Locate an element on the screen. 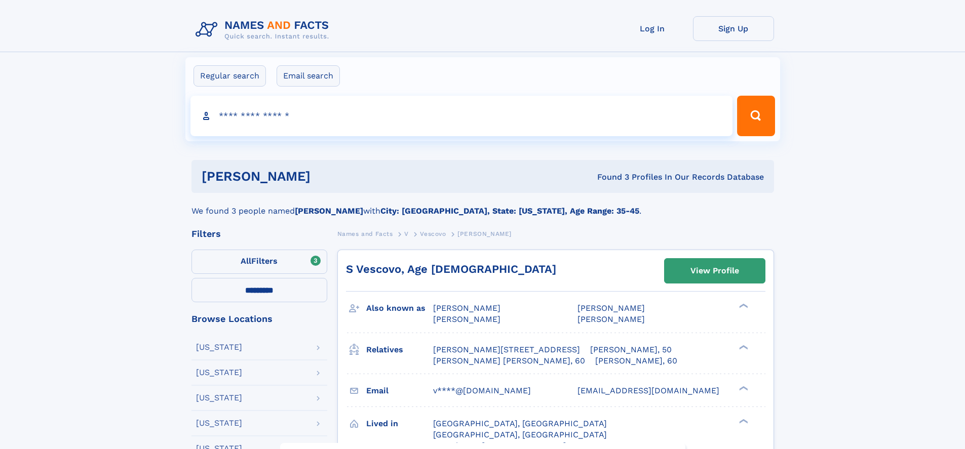 This screenshot has width=965, height=449. a: Sign Up is located at coordinates (734, 28).